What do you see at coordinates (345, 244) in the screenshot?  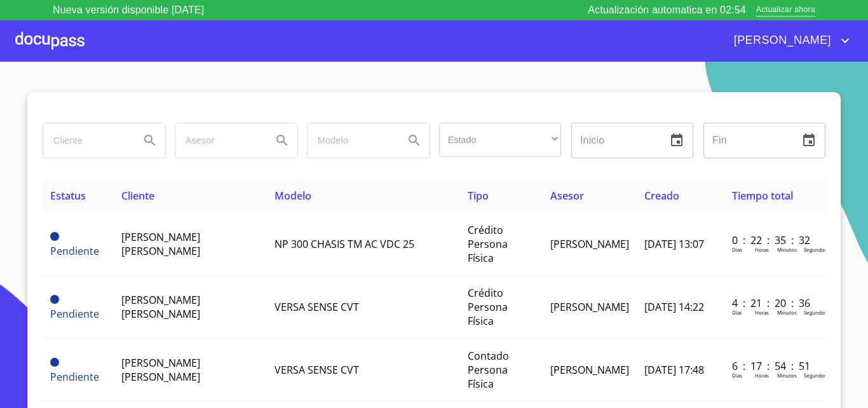 I see `span: NP 300 CHASIS TM AC VDC 25` at bounding box center [345, 244].